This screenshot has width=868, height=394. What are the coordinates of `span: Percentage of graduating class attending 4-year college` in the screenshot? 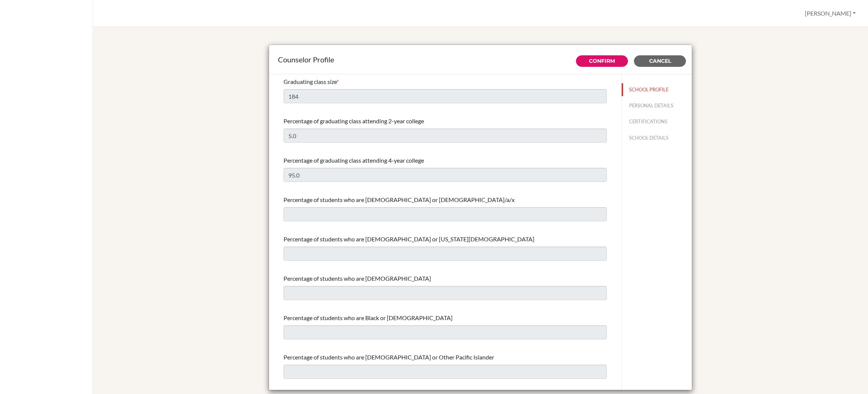 It's located at (354, 160).